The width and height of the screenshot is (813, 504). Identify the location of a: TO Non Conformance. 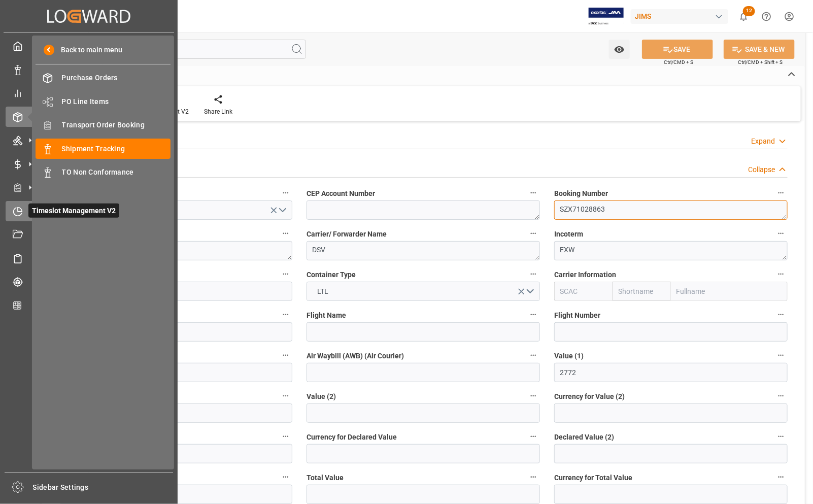
(103, 172).